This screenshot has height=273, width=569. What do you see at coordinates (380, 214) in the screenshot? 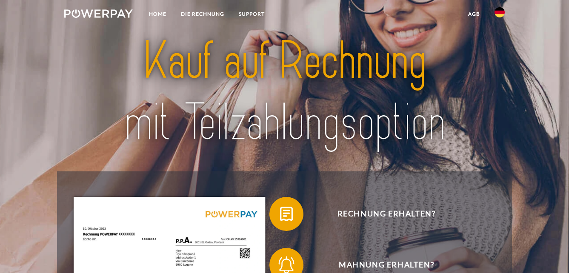
I see `button: Rechnung erhalten?` at bounding box center [380, 214].